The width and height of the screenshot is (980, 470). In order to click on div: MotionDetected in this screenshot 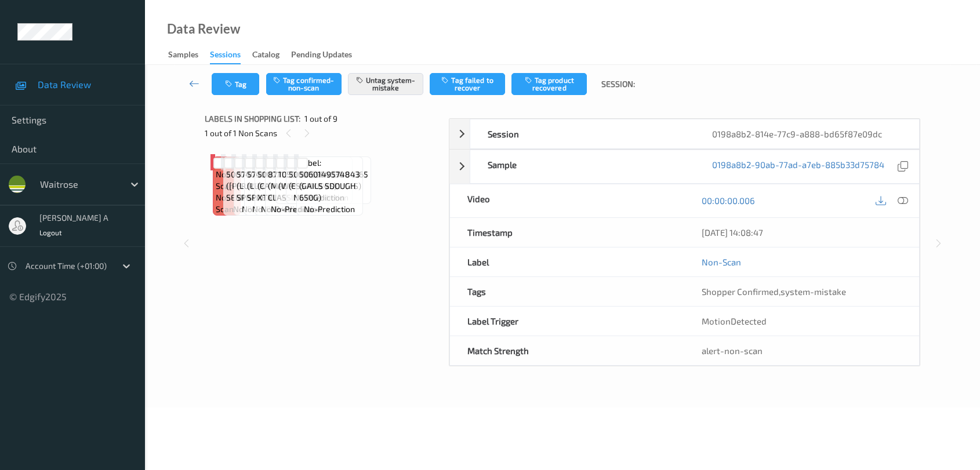, I will do `click(802, 321)`.